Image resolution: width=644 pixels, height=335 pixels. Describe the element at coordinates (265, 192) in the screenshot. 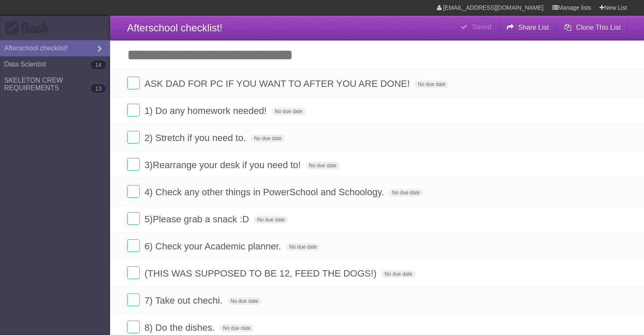

I see `span: 4) Check any other things in PowerSchool and Schoology.` at that location.